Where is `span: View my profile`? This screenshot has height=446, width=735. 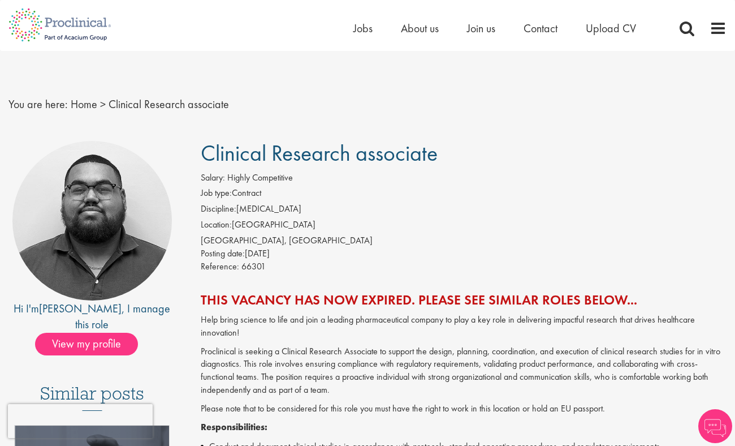 span: View my profile is located at coordinates (87, 344).